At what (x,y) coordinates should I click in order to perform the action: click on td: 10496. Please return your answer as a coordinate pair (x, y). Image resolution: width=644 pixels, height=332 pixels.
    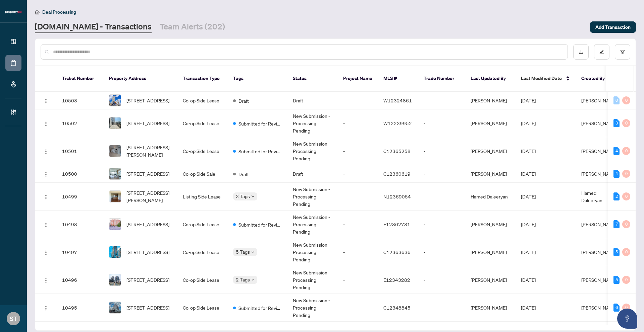
    Looking at the image, I should click on (80, 280).